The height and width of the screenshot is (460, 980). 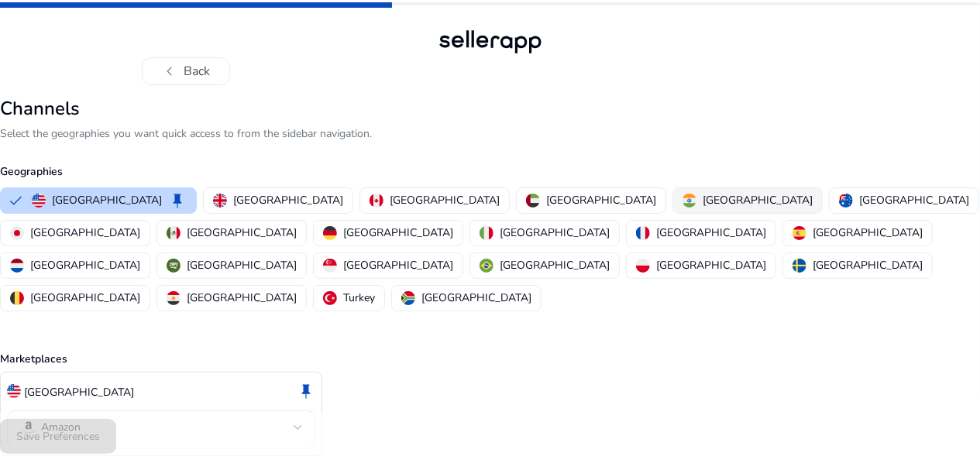 I want to click on img: nl.svg, so click(x=17, y=265).